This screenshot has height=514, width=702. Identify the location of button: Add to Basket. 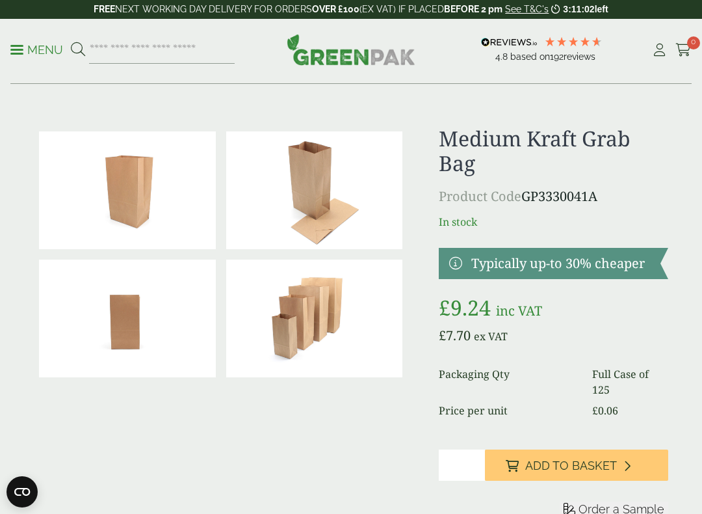
(577, 465).